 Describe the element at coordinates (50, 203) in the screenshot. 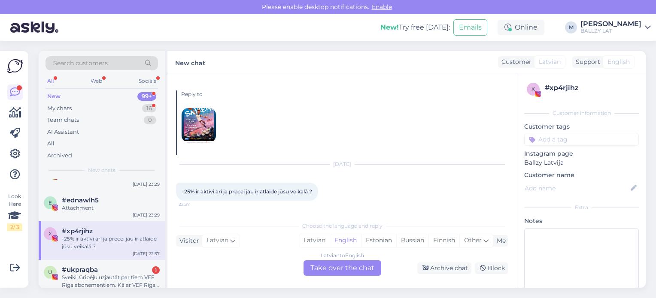

I see `span: e` at that location.